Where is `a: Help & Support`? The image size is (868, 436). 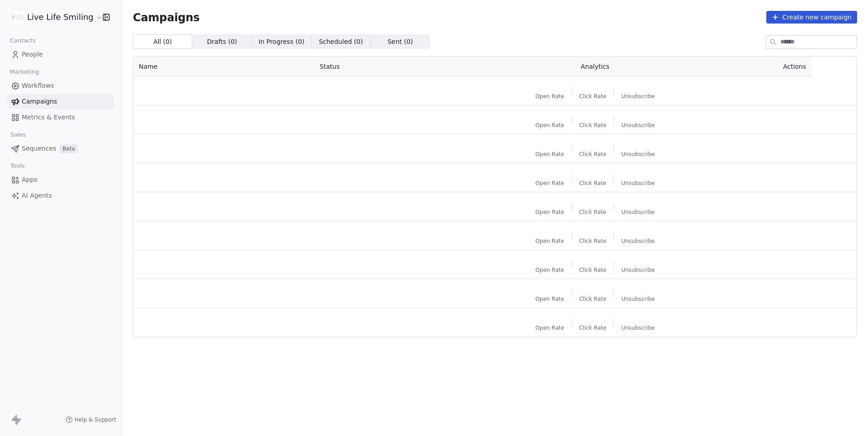
a: Help & Support is located at coordinates (91, 420).